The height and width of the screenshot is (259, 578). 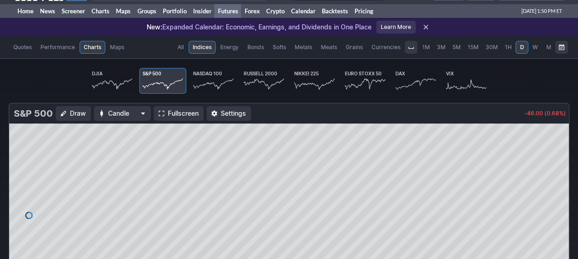 What do you see at coordinates (329, 47) in the screenshot?
I see `span: Meats` at bounding box center [329, 47].